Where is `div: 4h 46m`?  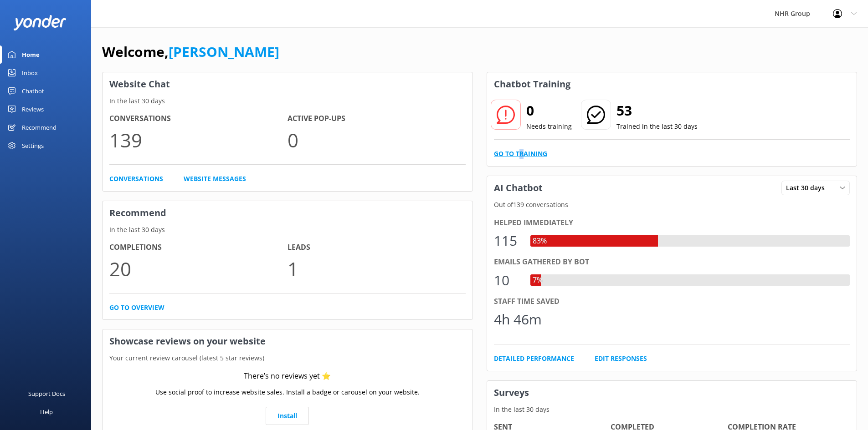 div: 4h 46m is located at coordinates (517, 320).